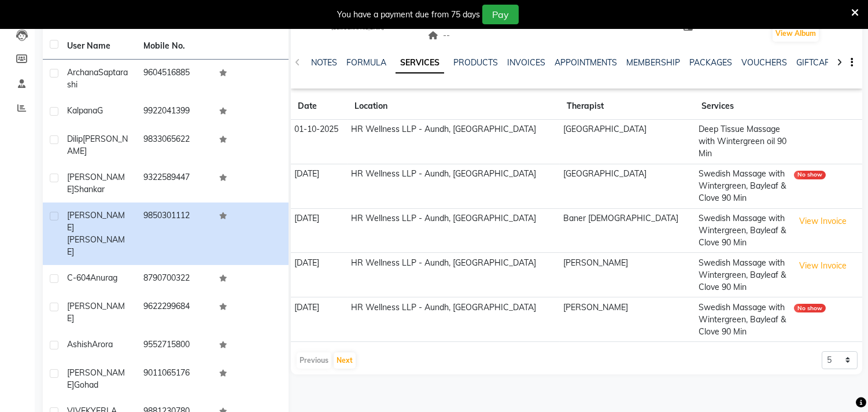  I want to click on td: 9622299684, so click(175, 312).